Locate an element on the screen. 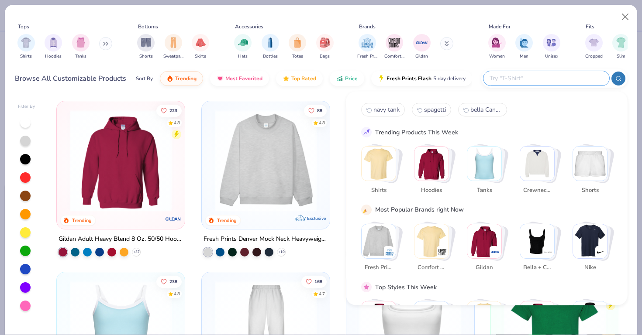  span: Bottles is located at coordinates (270, 56).